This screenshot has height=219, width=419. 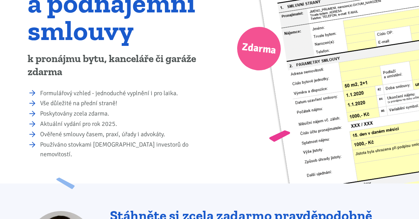 I want to click on p: k pronájmu bytu, kanceláře či garáže zdarma, so click(x=116, y=66).